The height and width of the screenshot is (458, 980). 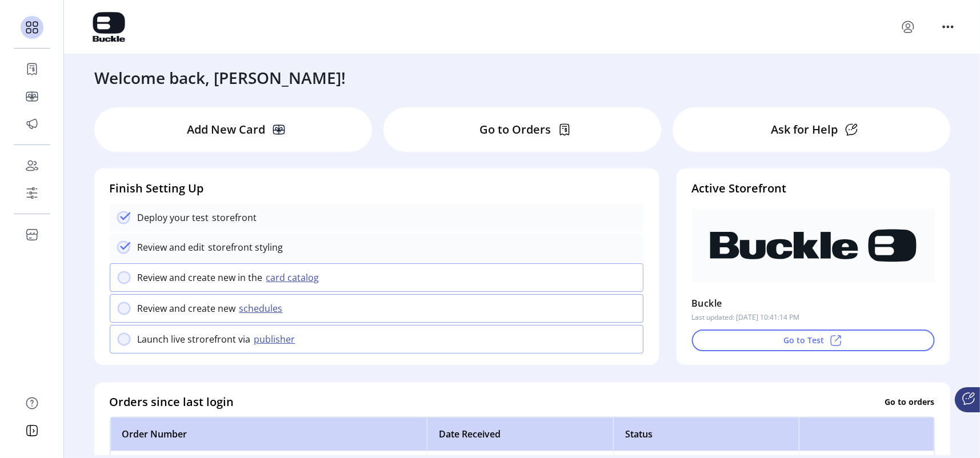 What do you see at coordinates (269, 434) in the screenshot?
I see `th: Order Number` at bounding box center [269, 434].